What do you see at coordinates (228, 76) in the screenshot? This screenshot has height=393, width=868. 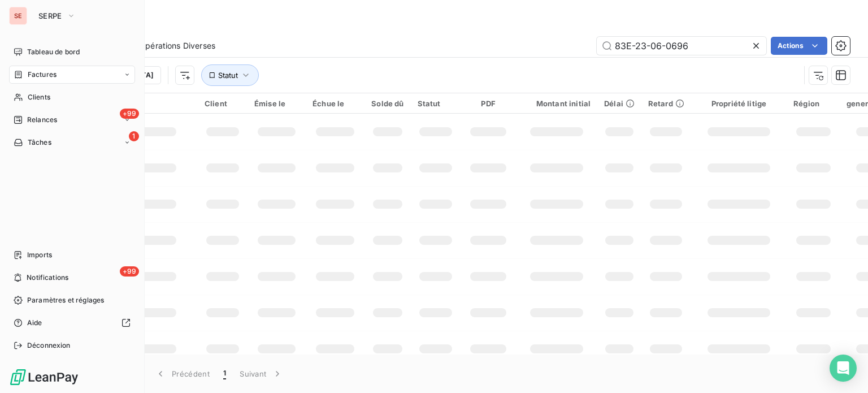 I see `span: Statut` at bounding box center [228, 76].